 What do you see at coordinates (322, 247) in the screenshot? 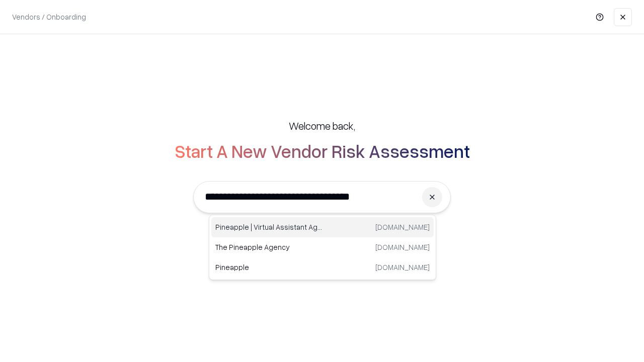
I see `div: Suggestions` at bounding box center [322, 247].